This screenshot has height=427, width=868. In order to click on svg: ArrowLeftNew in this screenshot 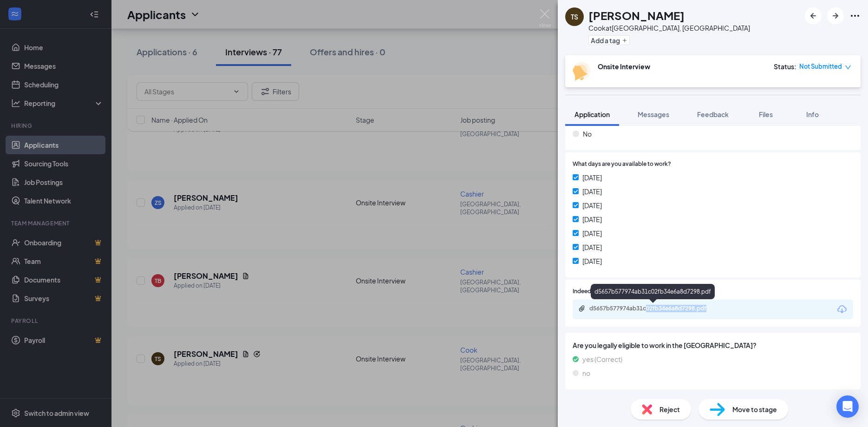, I will do `click(813, 16)`.